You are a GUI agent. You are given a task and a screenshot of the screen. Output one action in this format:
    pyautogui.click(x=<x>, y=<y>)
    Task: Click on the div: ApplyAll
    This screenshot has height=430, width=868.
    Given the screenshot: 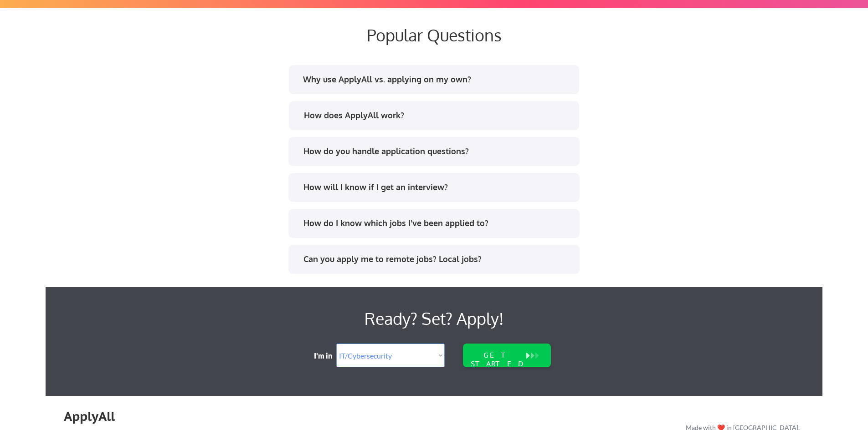 What is the action you would take?
    pyautogui.click(x=95, y=416)
    